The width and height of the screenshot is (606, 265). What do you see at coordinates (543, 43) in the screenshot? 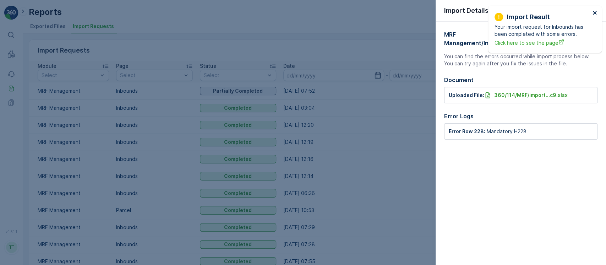
I see `span: Click here to see the page` at bounding box center [543, 43].